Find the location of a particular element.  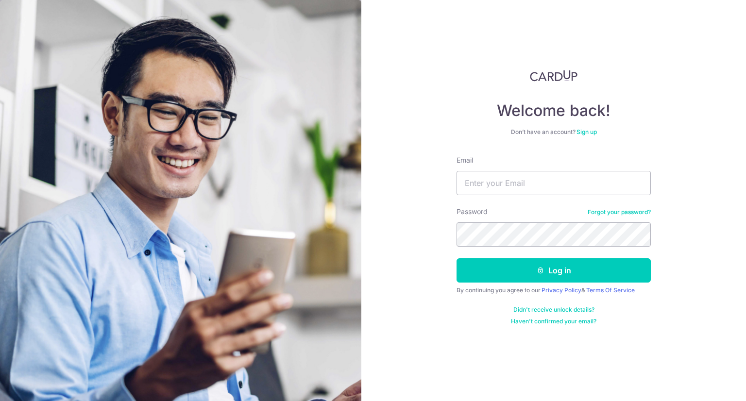

label: Email is located at coordinates (465, 160).